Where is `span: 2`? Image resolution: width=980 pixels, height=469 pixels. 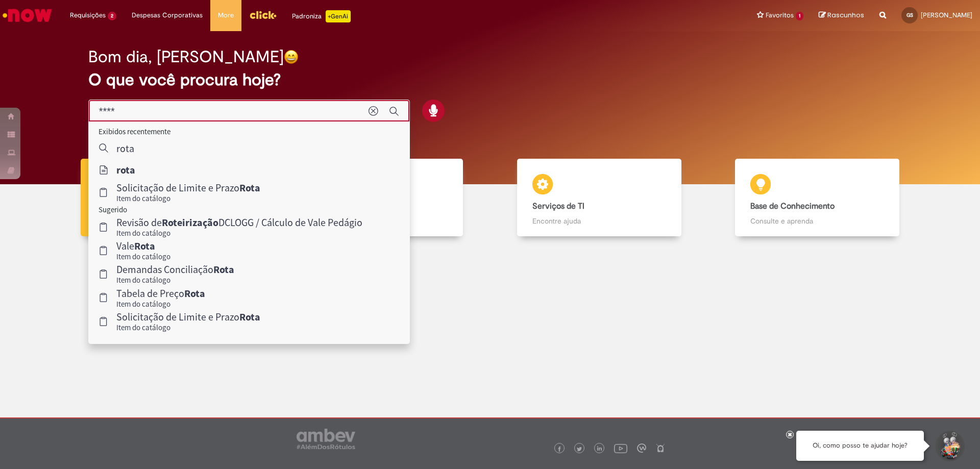
span: 2 is located at coordinates (112, 16).